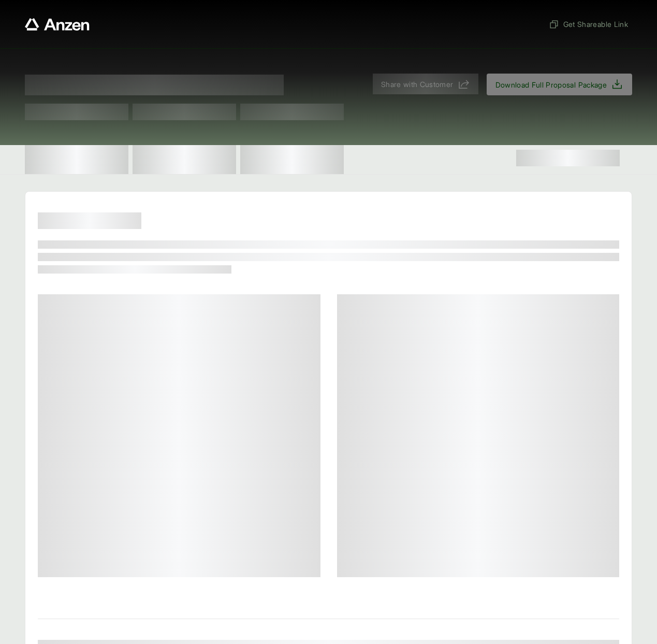 The height and width of the screenshot is (644, 657). What do you see at coordinates (589, 24) in the screenshot?
I see `button: Get Shareable Link` at bounding box center [589, 24].